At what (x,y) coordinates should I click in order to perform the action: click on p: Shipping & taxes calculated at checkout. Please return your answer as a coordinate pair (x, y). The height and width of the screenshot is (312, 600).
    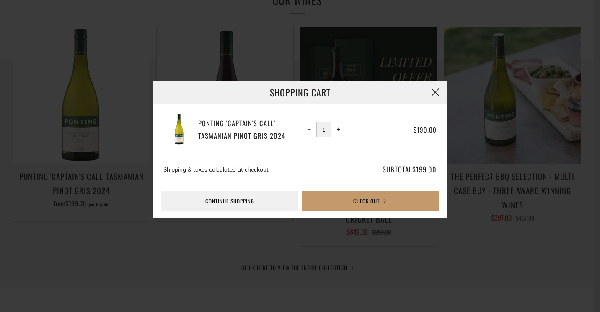
    Looking at the image, I should click on (254, 169).